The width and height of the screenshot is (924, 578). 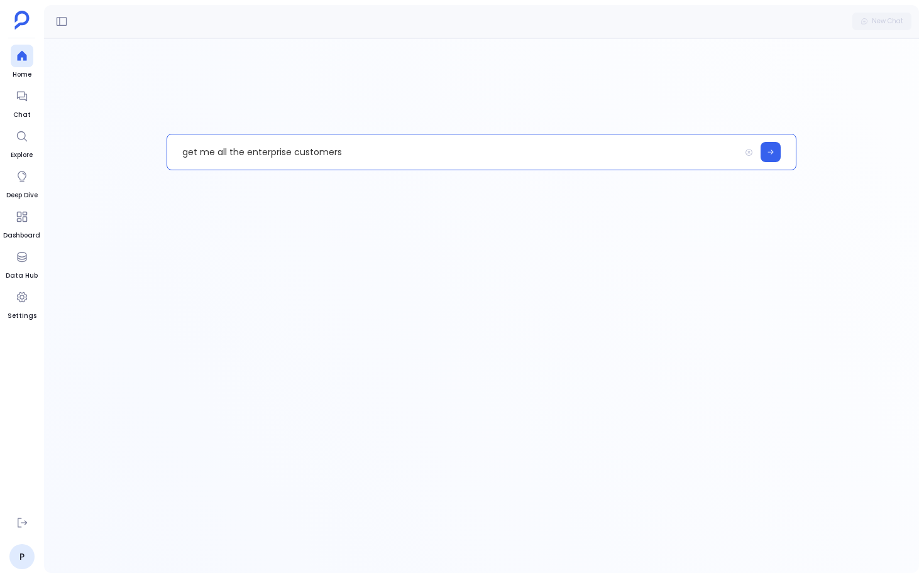 I want to click on a: Chat, so click(x=22, y=102).